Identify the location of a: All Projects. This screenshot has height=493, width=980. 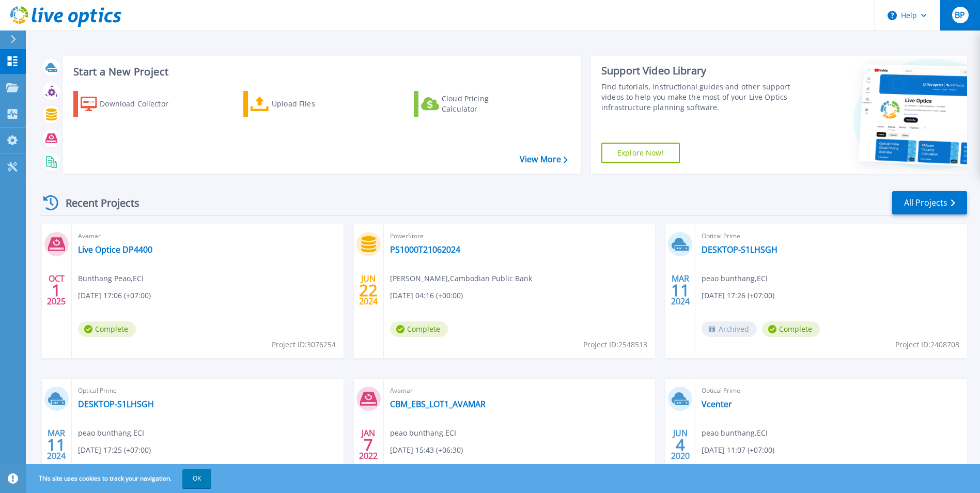
(929, 203).